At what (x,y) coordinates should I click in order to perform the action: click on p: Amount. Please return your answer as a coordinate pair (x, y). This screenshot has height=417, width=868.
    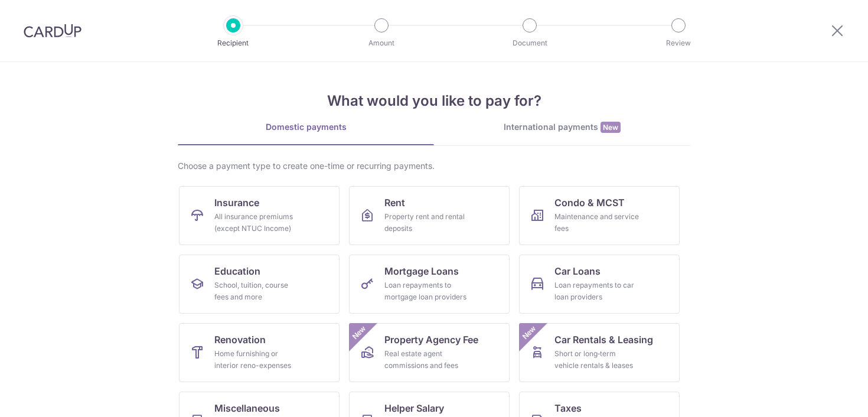
    Looking at the image, I should click on (381, 43).